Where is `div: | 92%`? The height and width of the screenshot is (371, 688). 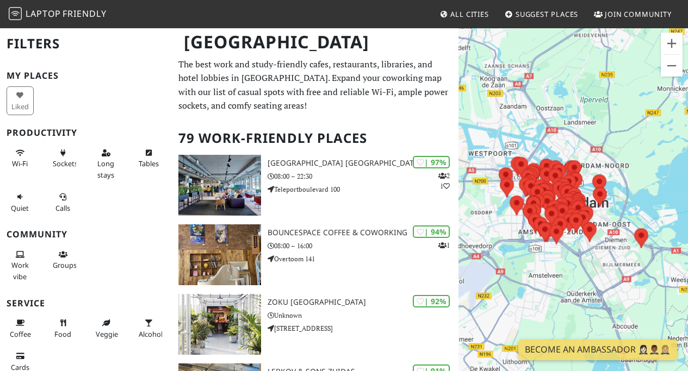
div: | 92% is located at coordinates (431, 301).